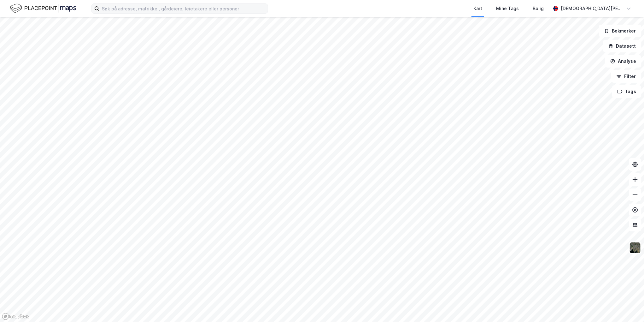 This screenshot has height=322, width=644. I want to click on div: Bolig, so click(538, 9).